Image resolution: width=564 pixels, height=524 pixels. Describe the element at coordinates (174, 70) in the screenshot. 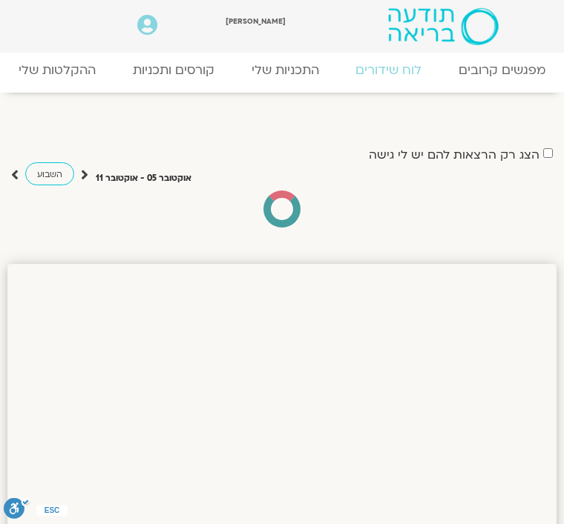

I see `a: קורסים ותכניות` at that location.